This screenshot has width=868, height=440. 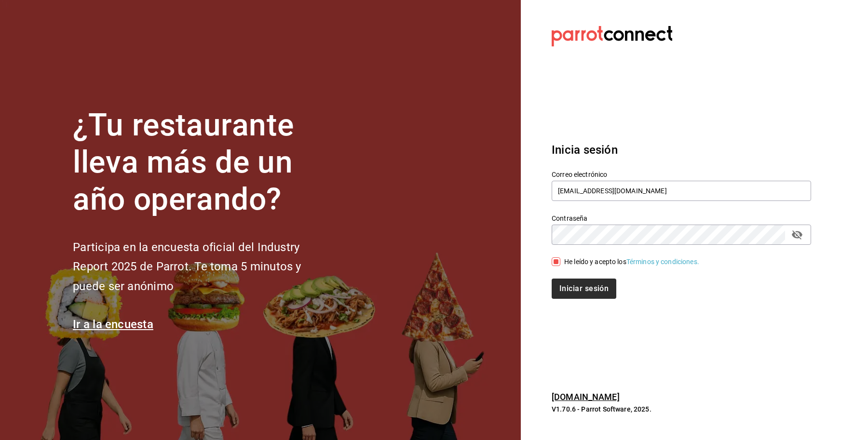 I want to click on label: Contraseña, so click(x=681, y=218).